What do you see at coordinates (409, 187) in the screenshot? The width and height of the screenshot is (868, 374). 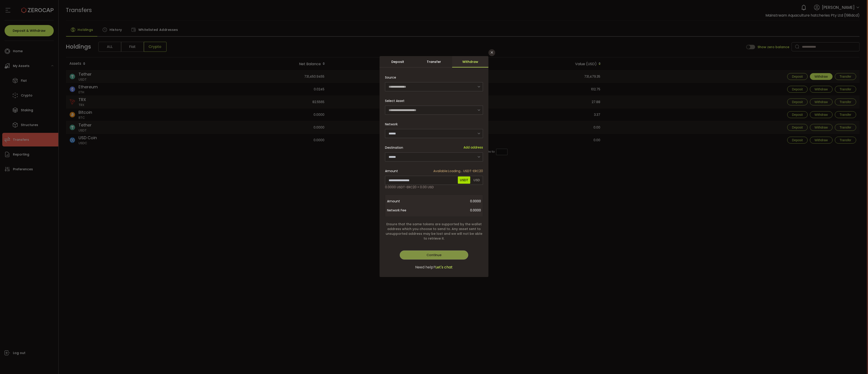 I see `span: 0.0000 USDT-ERC20 ≈ 0.00 USD` at bounding box center [409, 187].